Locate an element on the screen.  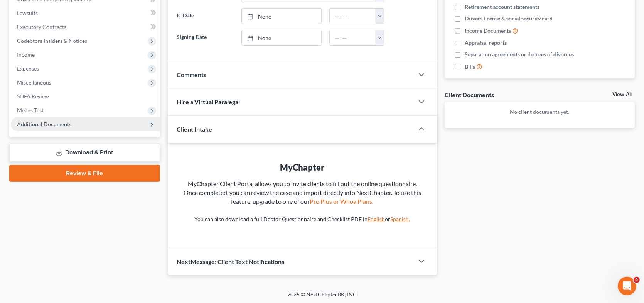
span: Comments is located at coordinates (192, 74).